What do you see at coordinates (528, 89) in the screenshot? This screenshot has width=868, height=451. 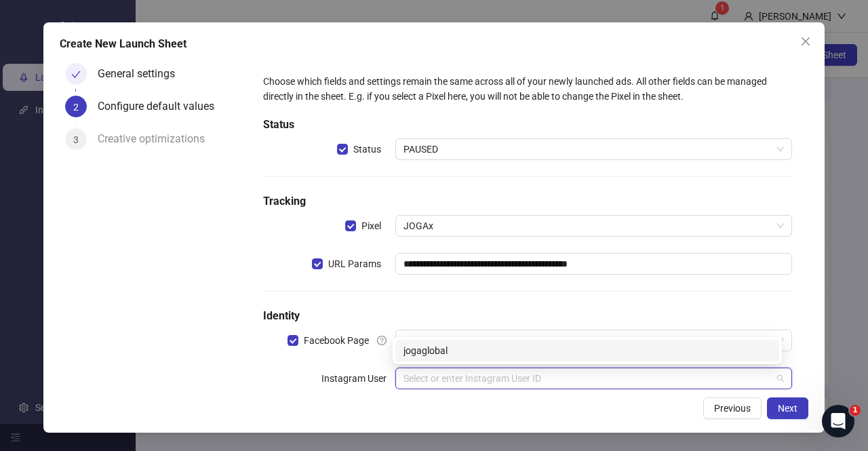 I see `div: Choose which fields and settings remain the same across all of your newly launched ads. All other...` at bounding box center [528, 89].